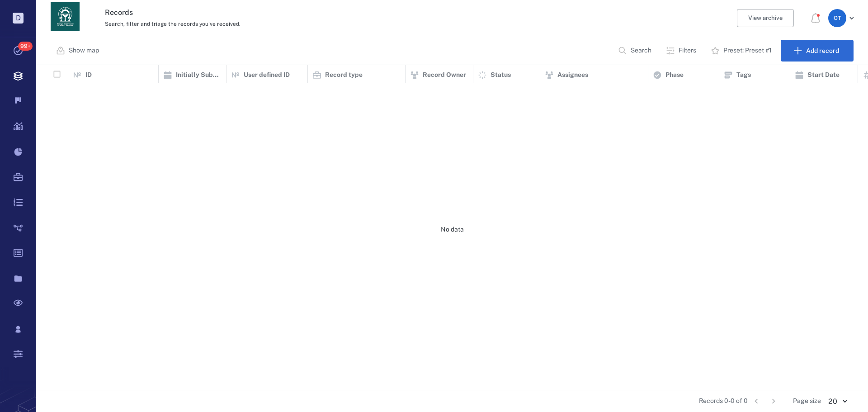  What do you see at coordinates (747, 50) in the screenshot?
I see `p: Preset: Preset #1` at bounding box center [747, 50].